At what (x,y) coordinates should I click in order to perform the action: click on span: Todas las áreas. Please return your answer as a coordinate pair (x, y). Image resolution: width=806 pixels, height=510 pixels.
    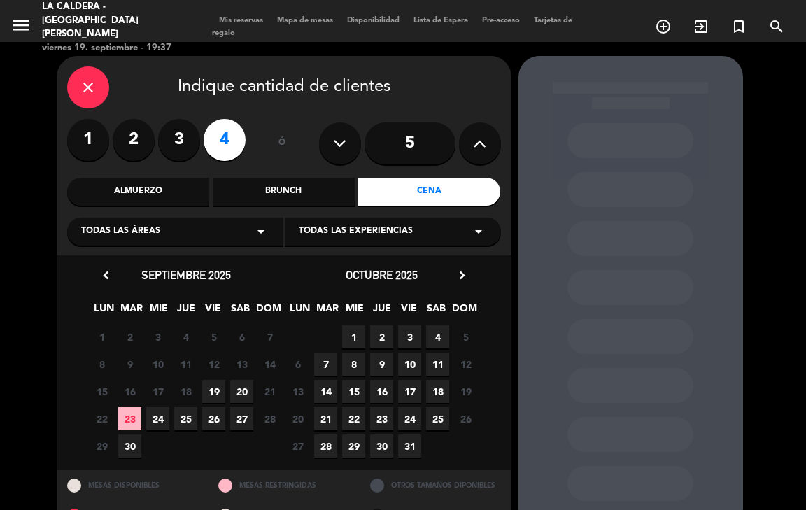
    Looking at the image, I should click on (120, 232).